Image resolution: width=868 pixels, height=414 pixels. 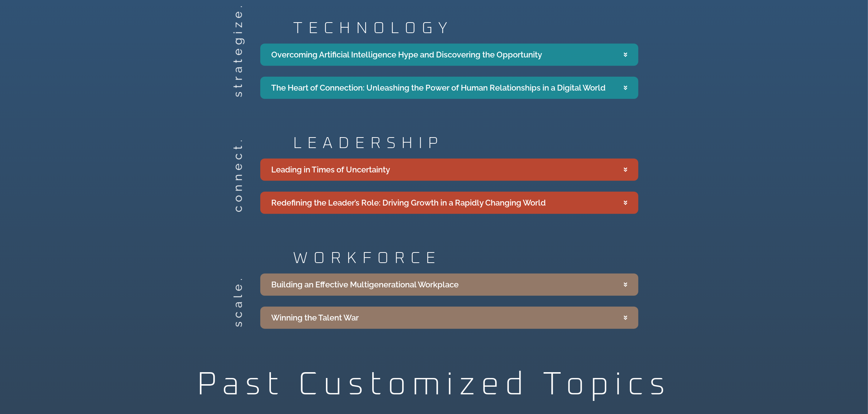 What do you see at coordinates (238, 207) in the screenshot?
I see `h2: connect.` at bounding box center [238, 207].